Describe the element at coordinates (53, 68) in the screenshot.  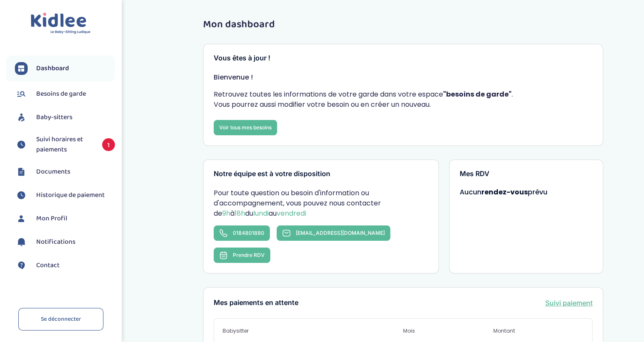
I see `span: Dashboard` at that location.